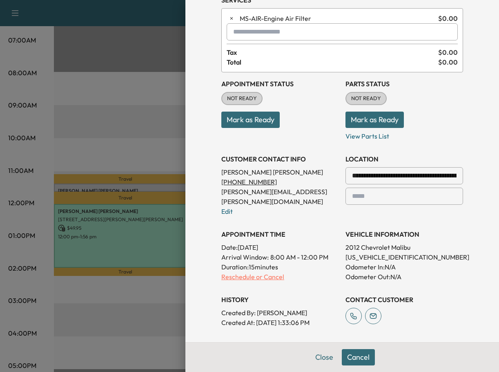 The image size is (499, 372). Describe the element at coordinates (280, 267) in the screenshot. I see `p: Duration: 15 minutes` at that location.